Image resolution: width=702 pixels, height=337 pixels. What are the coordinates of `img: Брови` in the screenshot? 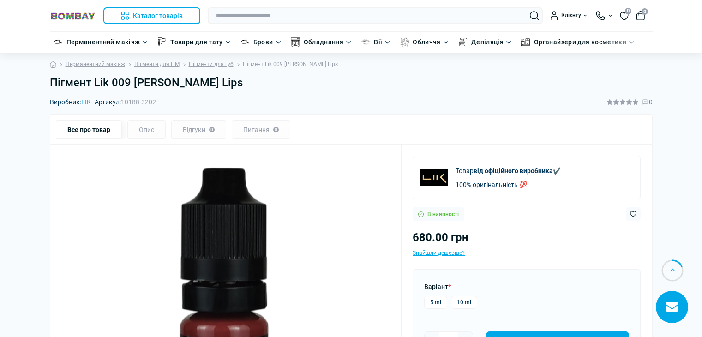 It's located at (245, 42).